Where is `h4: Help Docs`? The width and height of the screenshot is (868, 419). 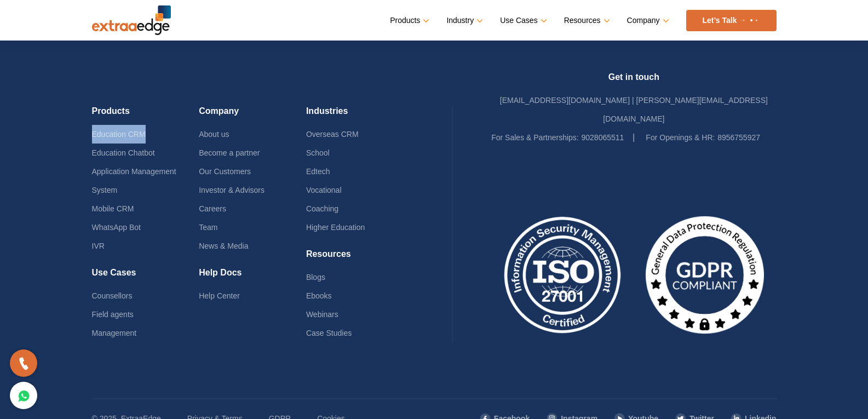
h4: Help Docs is located at coordinates (253, 276).